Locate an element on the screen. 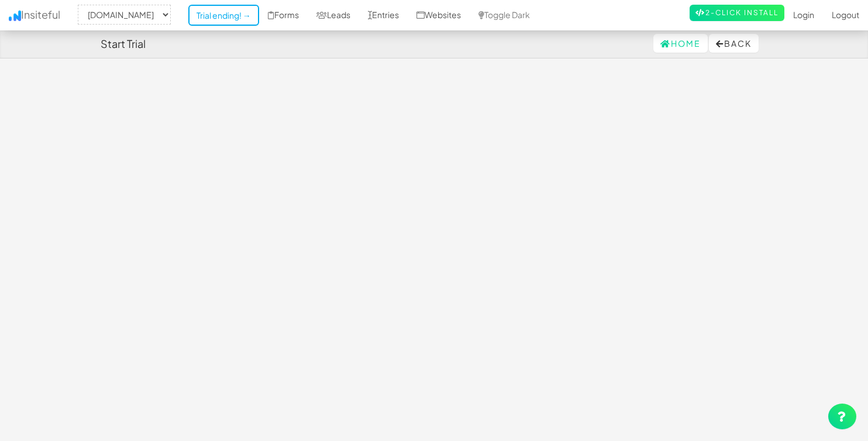 The image size is (868, 441). a: Trial ending! → is located at coordinates (223, 15).